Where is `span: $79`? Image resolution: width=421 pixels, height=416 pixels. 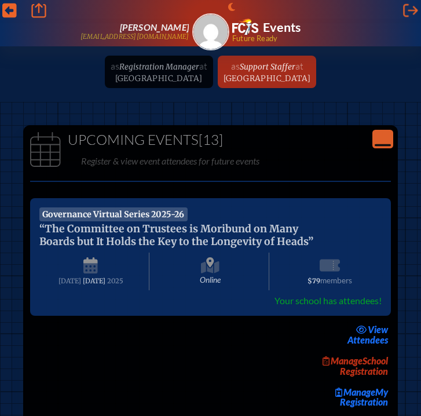
span: $79 is located at coordinates (314, 281).